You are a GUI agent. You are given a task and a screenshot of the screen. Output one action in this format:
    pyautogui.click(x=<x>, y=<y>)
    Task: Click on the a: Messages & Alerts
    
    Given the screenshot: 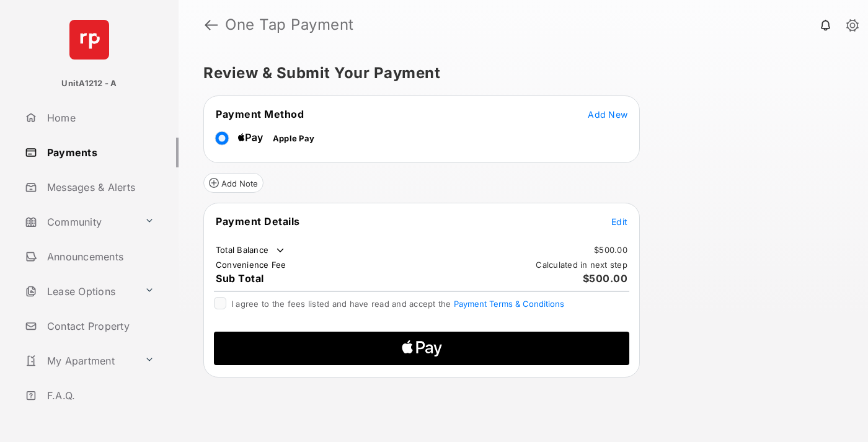 What is the action you would take?
    pyautogui.click(x=99, y=187)
    